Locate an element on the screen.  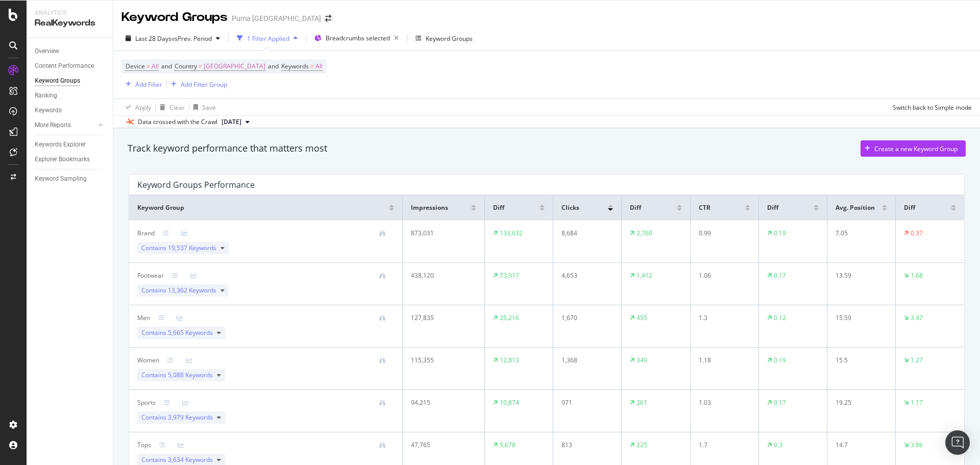
div: 225 is located at coordinates (642, 445).